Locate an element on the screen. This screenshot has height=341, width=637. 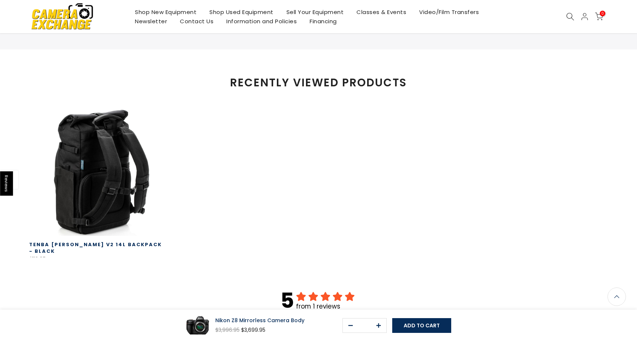
a: Information and Policies is located at coordinates (262, 21).